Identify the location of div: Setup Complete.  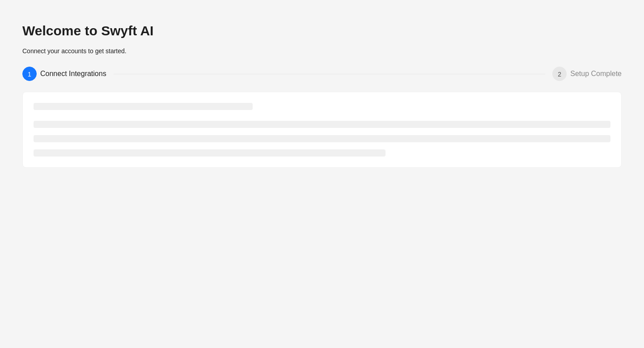
(596, 74).